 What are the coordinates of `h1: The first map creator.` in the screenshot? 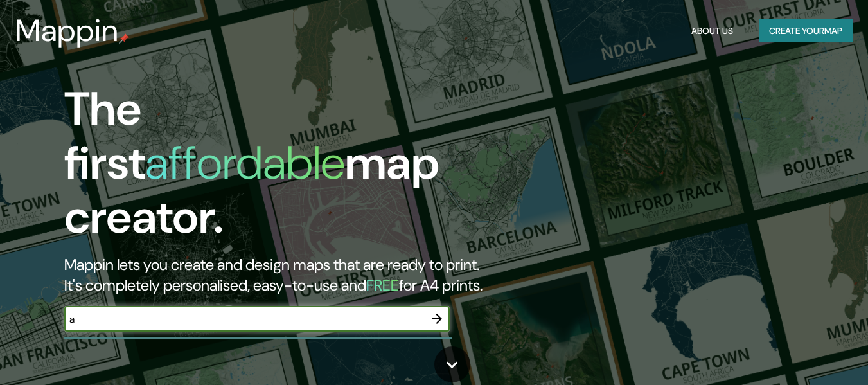 It's located at (281, 168).